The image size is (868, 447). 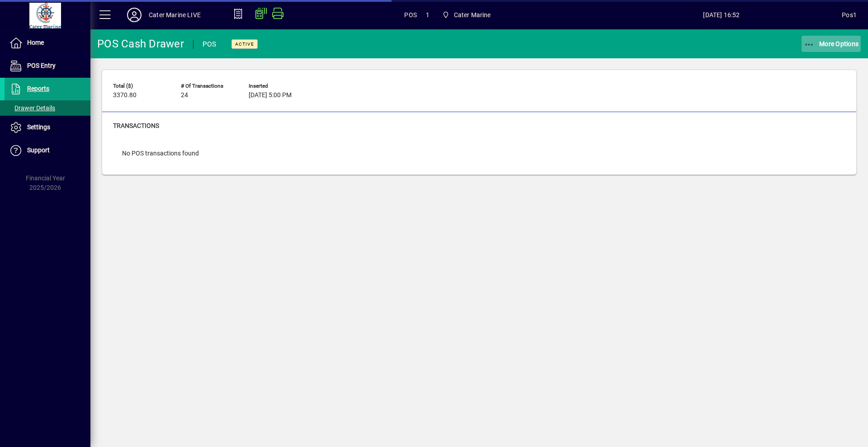 I want to click on span: Total ($), so click(x=140, y=86).